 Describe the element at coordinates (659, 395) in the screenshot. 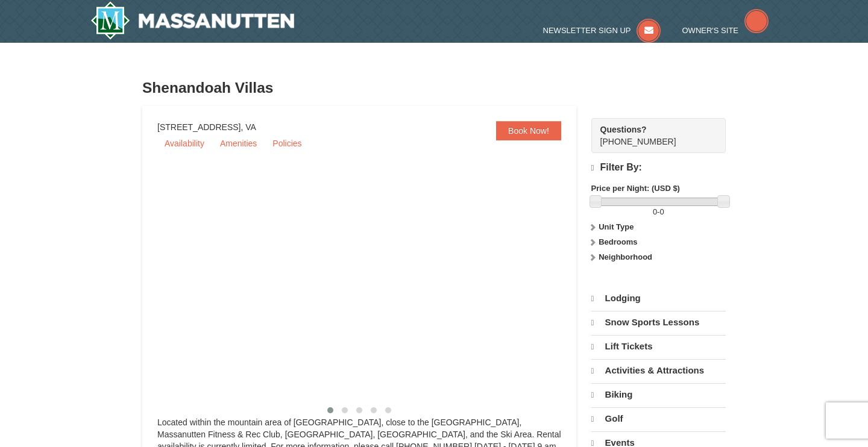

I see `a: Biking` at that location.